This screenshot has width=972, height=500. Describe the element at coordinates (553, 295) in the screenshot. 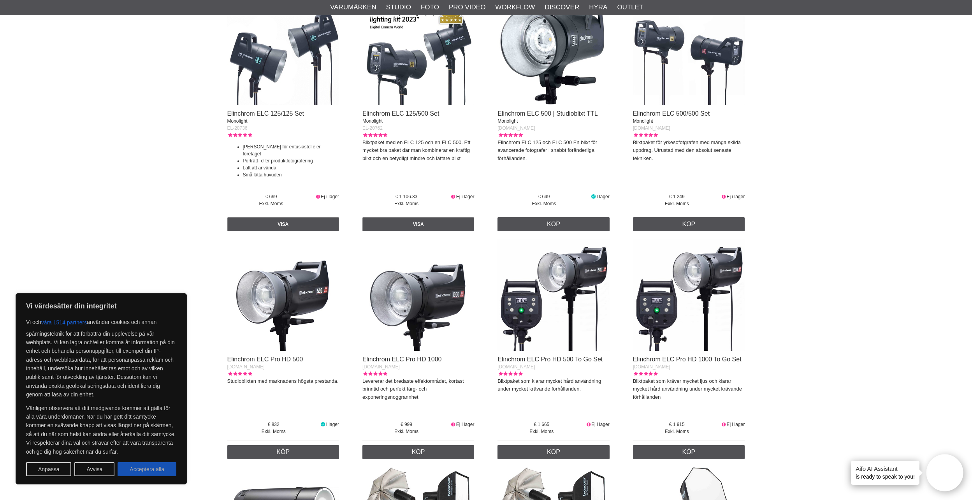

I see `img: Elinchrom ELC Pro HD 500 To Go Set` at that location.